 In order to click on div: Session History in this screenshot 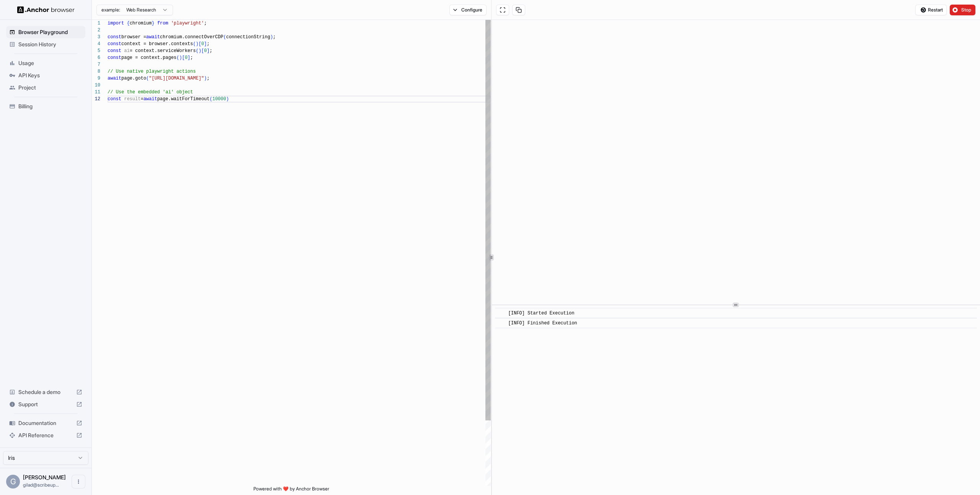, I will do `click(45, 44)`.